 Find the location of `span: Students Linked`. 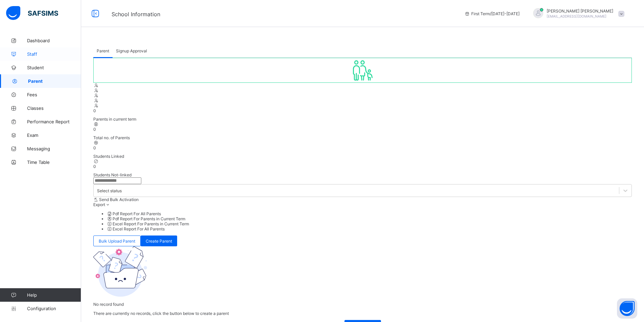

span: Students Linked is located at coordinates (108, 156).